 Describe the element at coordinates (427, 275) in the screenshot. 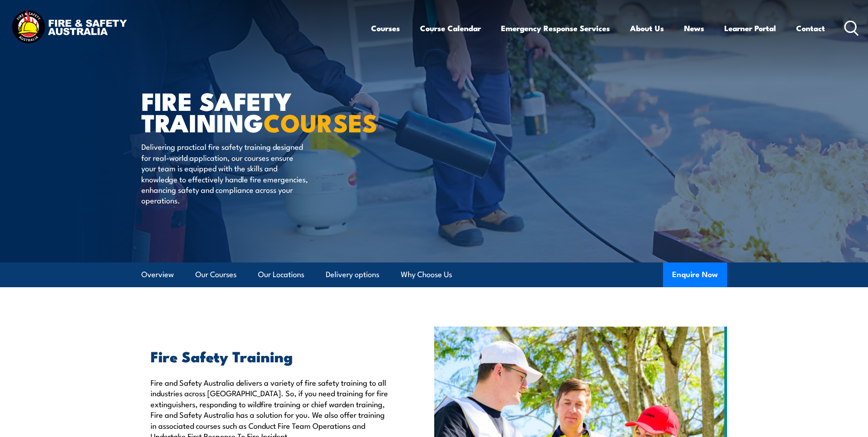

I see `a: Why Choose Us` at that location.